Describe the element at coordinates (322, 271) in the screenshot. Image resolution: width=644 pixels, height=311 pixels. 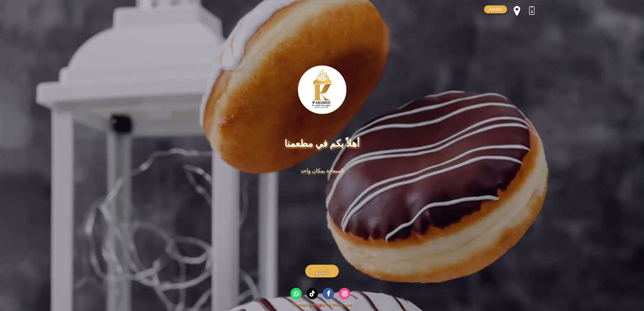
I see `a: المنيو` at that location.